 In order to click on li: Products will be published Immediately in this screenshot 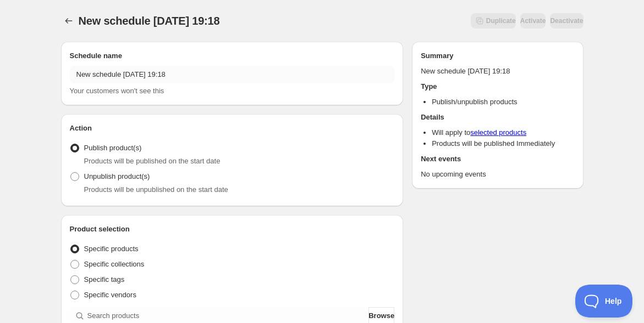, I will do `click(503, 144)`.